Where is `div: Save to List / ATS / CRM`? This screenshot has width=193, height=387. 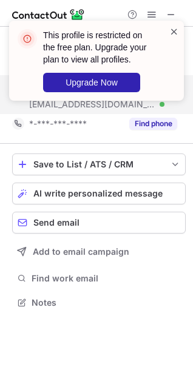
div: Save to List / ATS / CRM is located at coordinates (99, 164).